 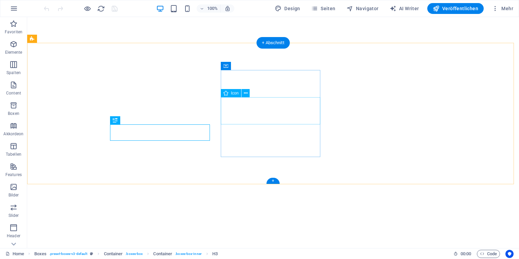 What do you see at coordinates (235, 93) in the screenshot?
I see `span: Icon` at bounding box center [235, 93].